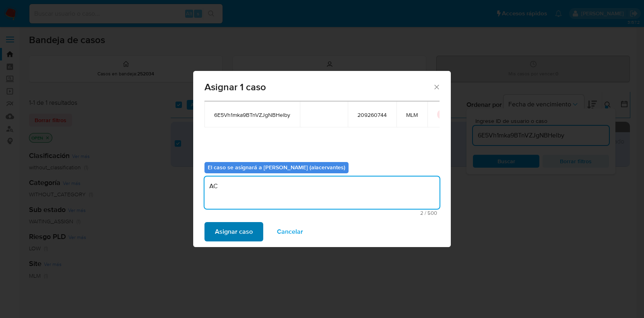 The image size is (644, 318). I want to click on span: MLM, so click(412, 115).